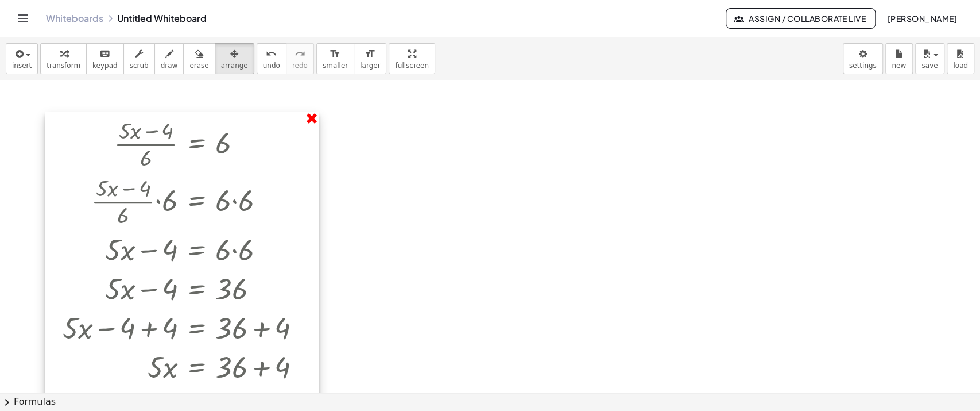 Image resolution: width=980 pixels, height=411 pixels. Describe the element at coordinates (75, 19) in the screenshot. I see `a: Whiteboards` at that location.